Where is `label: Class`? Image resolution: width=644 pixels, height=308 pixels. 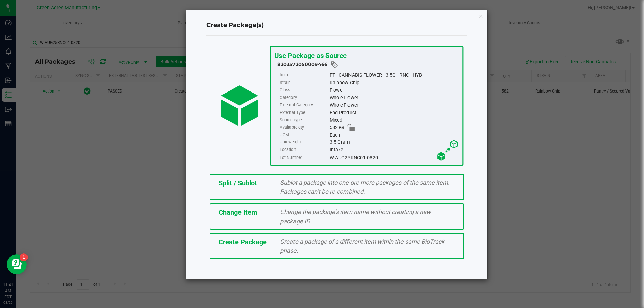 label: Class is located at coordinates (304, 90).